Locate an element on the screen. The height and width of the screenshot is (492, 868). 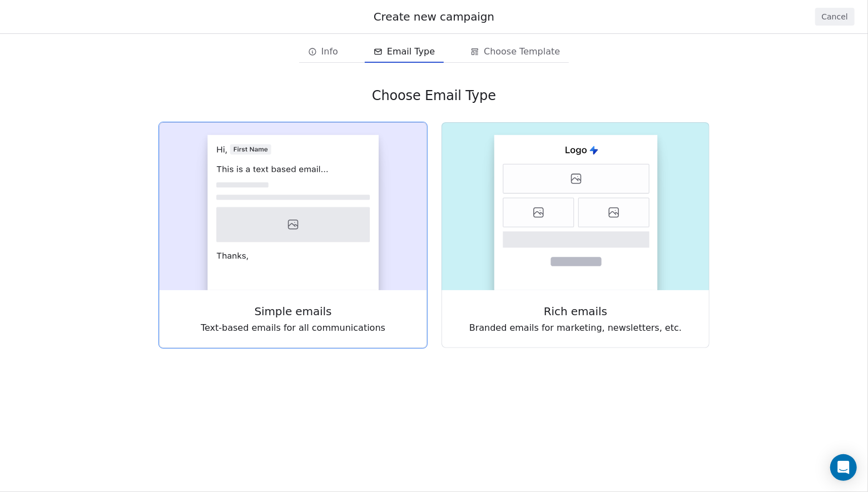
span: Rich emails is located at coordinates (575, 311).